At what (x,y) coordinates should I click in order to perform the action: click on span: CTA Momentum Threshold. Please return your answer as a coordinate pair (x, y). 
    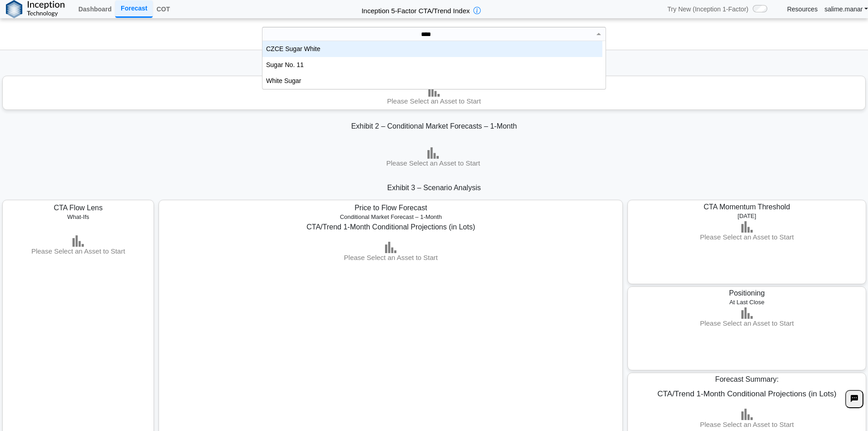
    Looking at the image, I should click on (746, 207).